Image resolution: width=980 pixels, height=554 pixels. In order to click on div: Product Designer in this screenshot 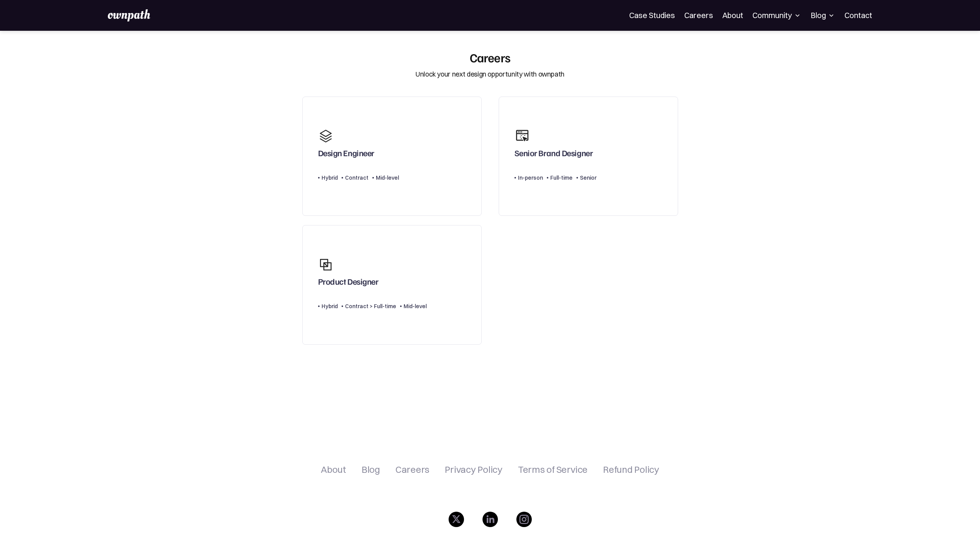, I will do `click(348, 283)`.